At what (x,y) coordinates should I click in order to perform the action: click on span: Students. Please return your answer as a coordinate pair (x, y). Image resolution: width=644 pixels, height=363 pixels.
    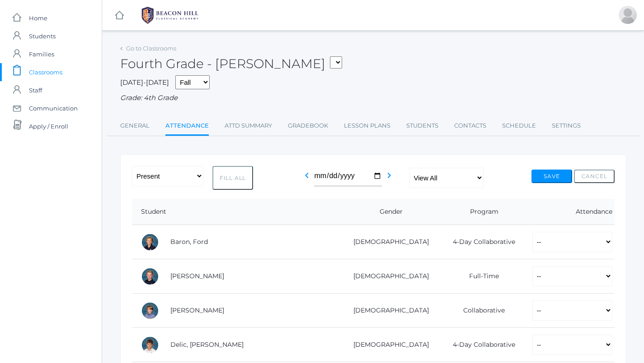
    Looking at the image, I should click on (42, 36).